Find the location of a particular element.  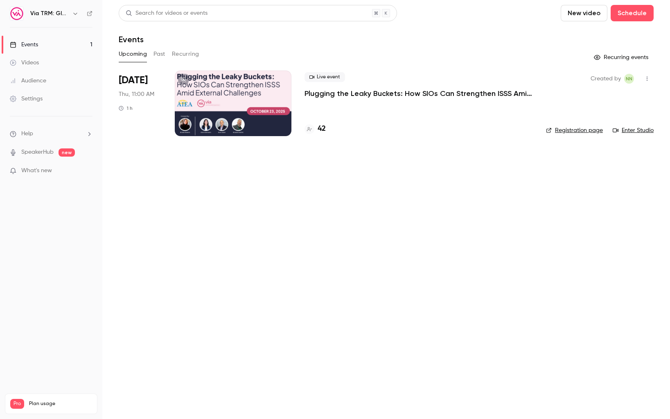

div: Audience is located at coordinates (28, 81).